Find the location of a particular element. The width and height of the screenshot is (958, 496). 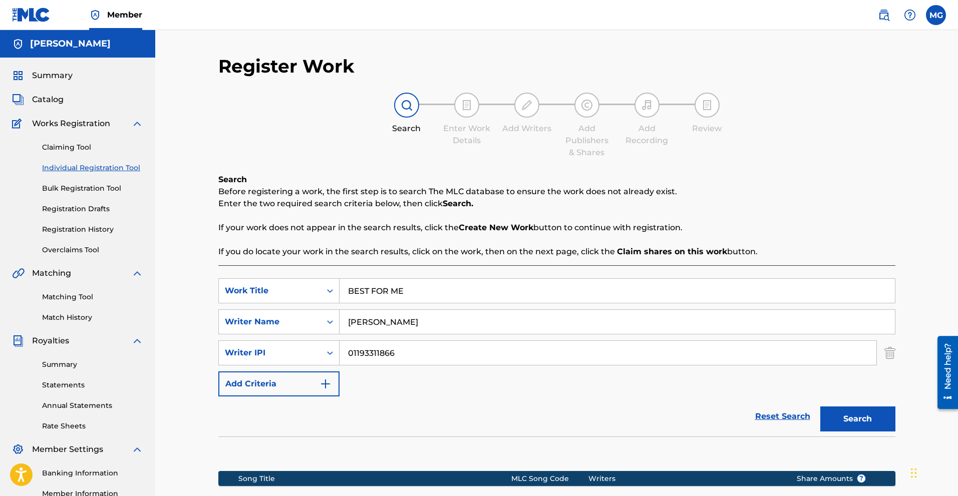

div: Drag is located at coordinates (914, 473).